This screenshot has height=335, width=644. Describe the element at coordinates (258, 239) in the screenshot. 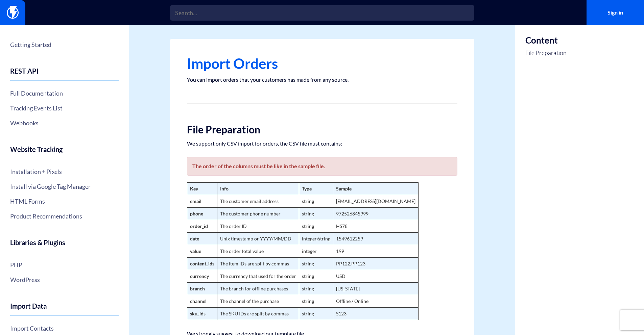

I see `td: Unix timestamp or YYYY/MM/DD` at that location.